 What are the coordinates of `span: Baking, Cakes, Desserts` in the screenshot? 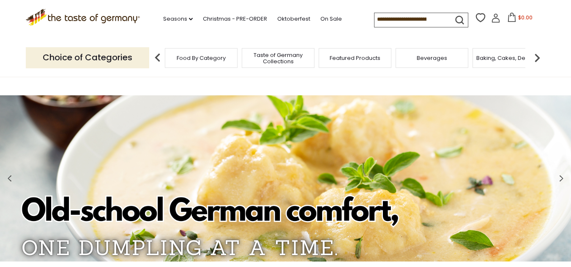 It's located at (509, 58).